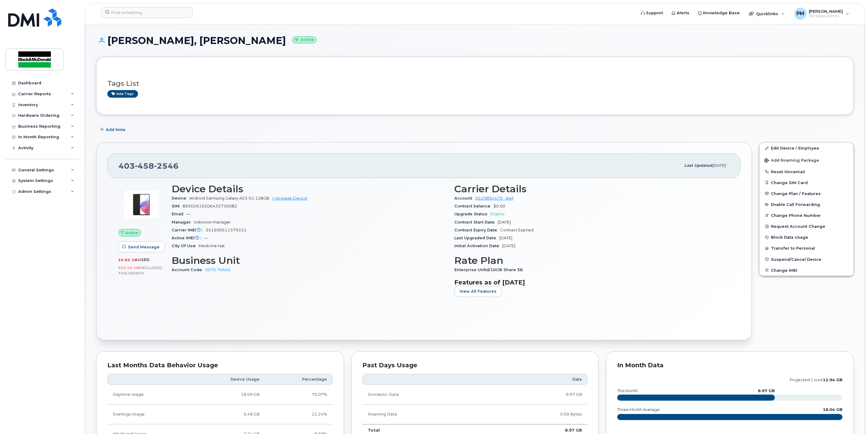  What do you see at coordinates (475, 83) in the screenshot?
I see `h3: Tags List` at bounding box center [475, 83].